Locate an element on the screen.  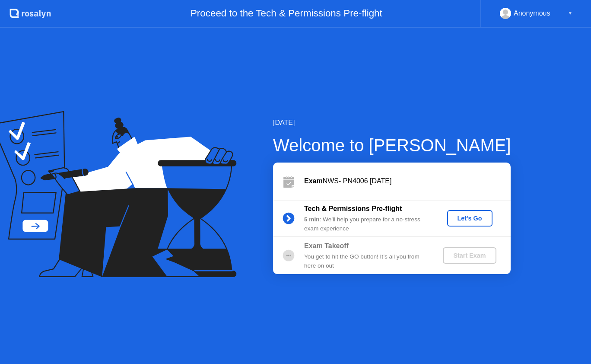
div: Start Exam is located at coordinates (470, 255).